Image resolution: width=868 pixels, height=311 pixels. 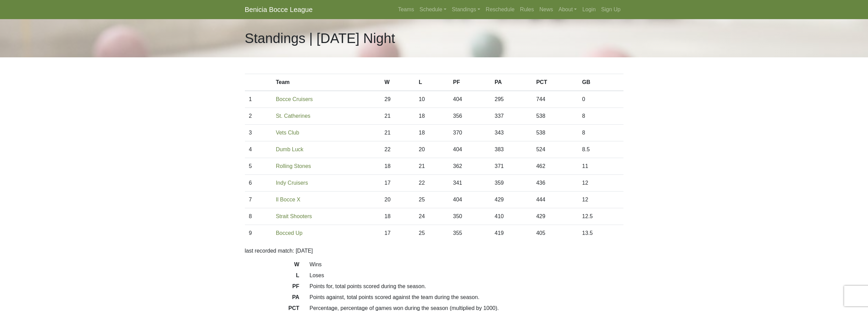 What do you see at coordinates (500, 9) in the screenshot?
I see `a: Reschedule` at bounding box center [500, 9].